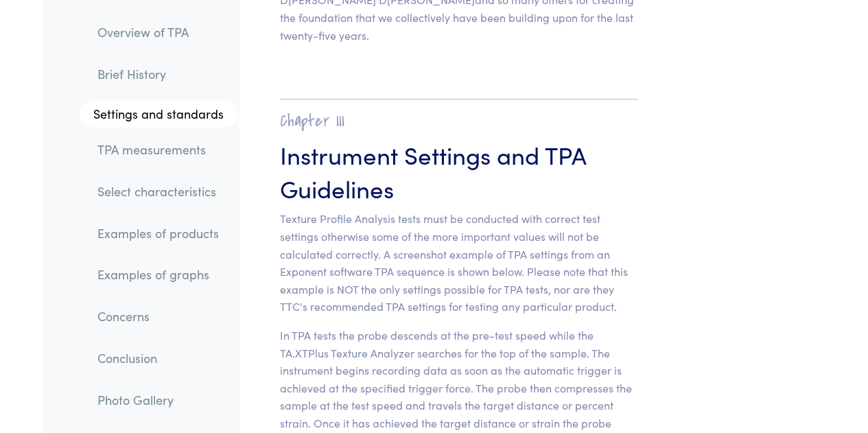  Describe the element at coordinates (162, 316) in the screenshot. I see `a: Concerns` at that location.